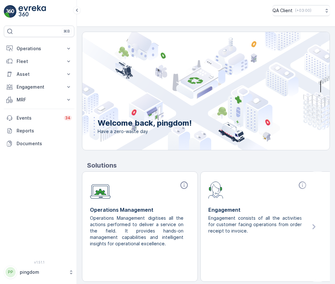  I want to click on p: Engagement consists of all the activities for customer facing operations from order receipt to in..., so click(256, 224).